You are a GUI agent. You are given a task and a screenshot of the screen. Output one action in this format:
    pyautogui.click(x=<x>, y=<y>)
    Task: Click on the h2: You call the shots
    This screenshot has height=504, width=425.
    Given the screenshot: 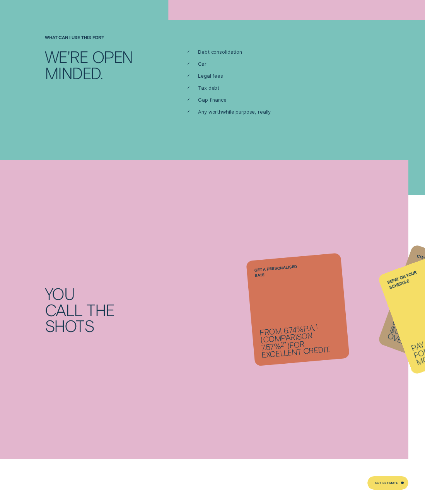 What is the action you would take?
    pyautogui.click(x=127, y=310)
    